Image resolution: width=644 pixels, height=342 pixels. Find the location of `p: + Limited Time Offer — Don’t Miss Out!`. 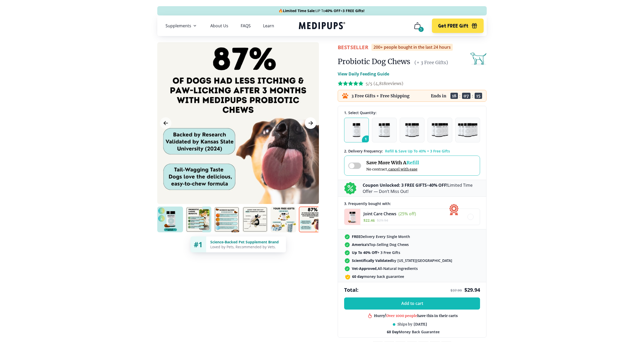

p: + Limited Time Offer — Don’t Miss Out! is located at coordinates (421, 188).